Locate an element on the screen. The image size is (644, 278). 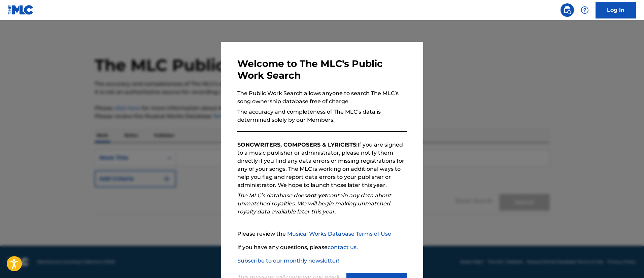
div: Help is located at coordinates (584, 10).